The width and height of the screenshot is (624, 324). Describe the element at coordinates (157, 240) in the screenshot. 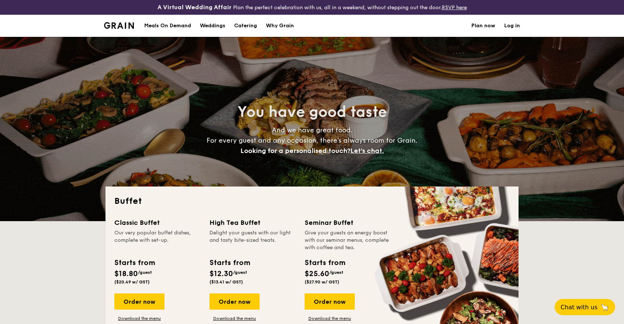

I see `div: Our very popular buffet dishes, complete with set-up.` at that location.